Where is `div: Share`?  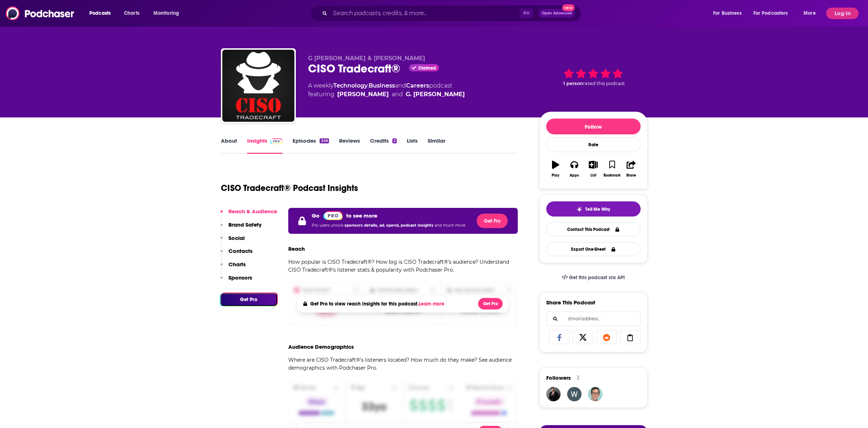 div: Share is located at coordinates (630, 176).